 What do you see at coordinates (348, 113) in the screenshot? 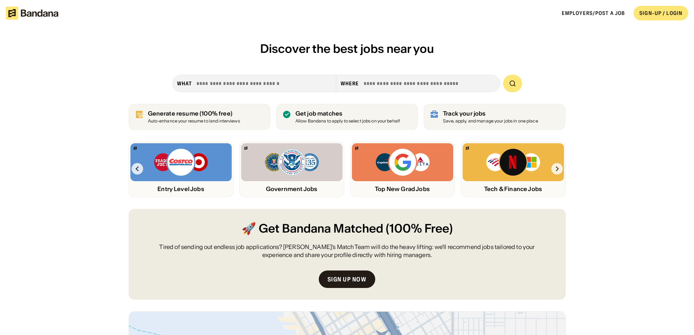
I see `div: Get job matches` at bounding box center [348, 113].